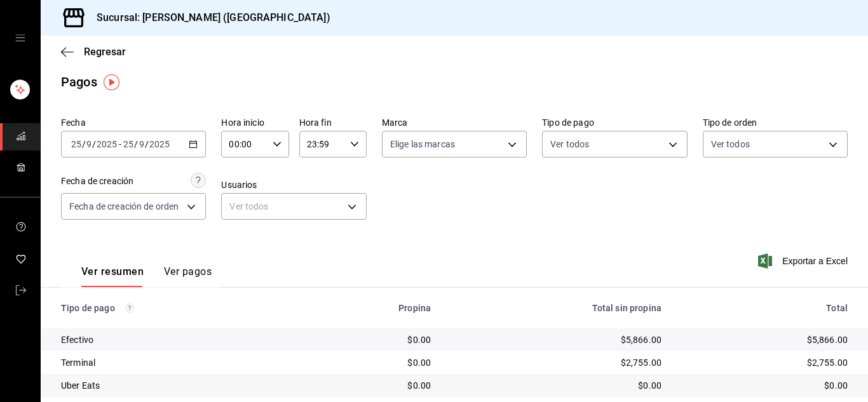 The width and height of the screenshot is (868, 402). What do you see at coordinates (294, 185) in the screenshot?
I see `label: Usuarios` at bounding box center [294, 185].